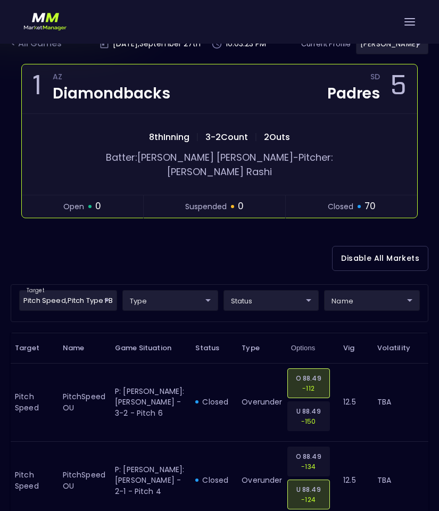 This screenshot has height=511, width=439. What do you see at coordinates (308, 466) in the screenshot?
I see `p: -134` at bounding box center [308, 466].